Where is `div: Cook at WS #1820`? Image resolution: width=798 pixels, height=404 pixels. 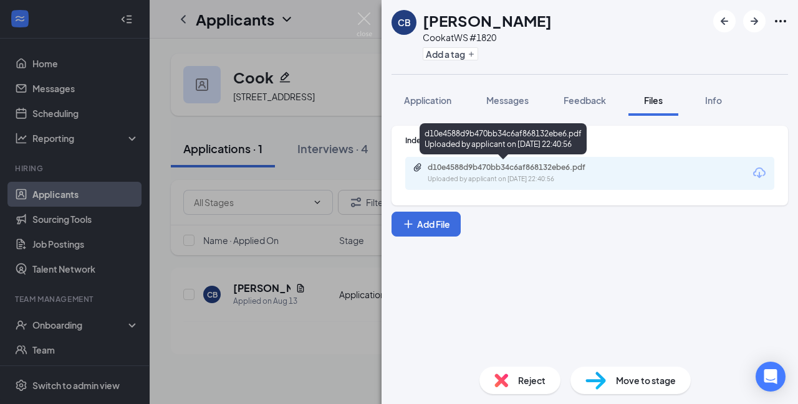 div: Cook at WS #1820 is located at coordinates (487, 37).